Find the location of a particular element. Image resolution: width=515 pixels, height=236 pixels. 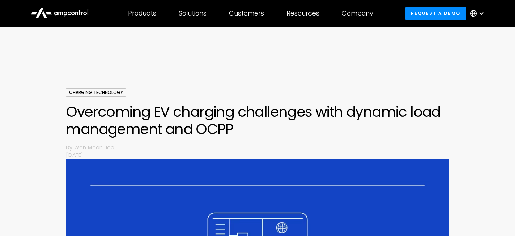

div: Products is located at coordinates (142, 13).